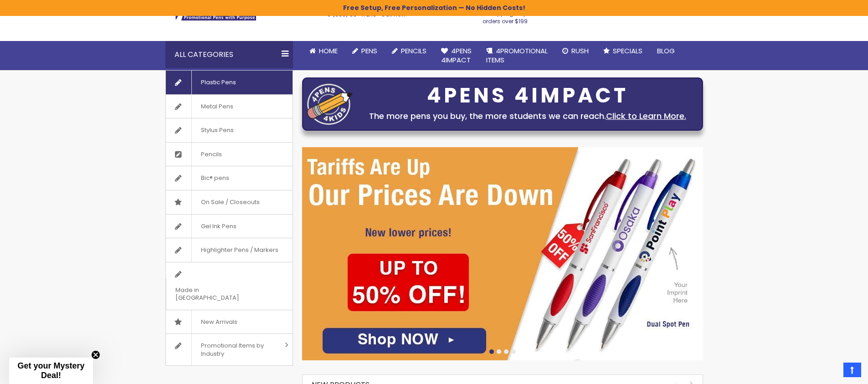 This screenshot has height=384, width=868. I want to click on span: Plastic Pens, so click(218, 83).